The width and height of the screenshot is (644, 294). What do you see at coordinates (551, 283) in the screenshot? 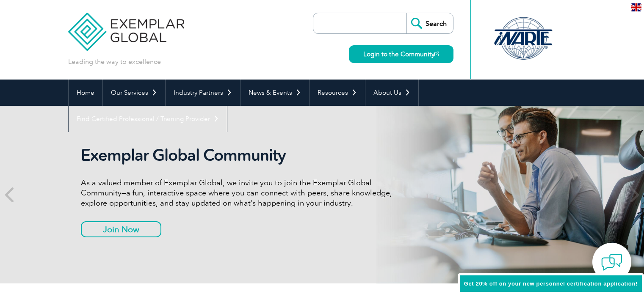
I see `span: Get 20% off on your new personnel certification application!` at bounding box center [551, 283].